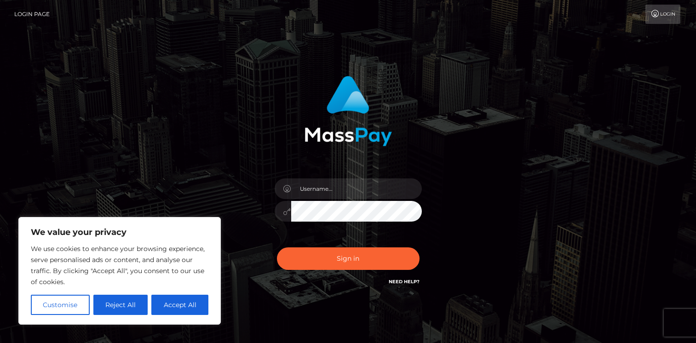  Describe the element at coordinates (60, 305) in the screenshot. I see `button: Customise` at that location.